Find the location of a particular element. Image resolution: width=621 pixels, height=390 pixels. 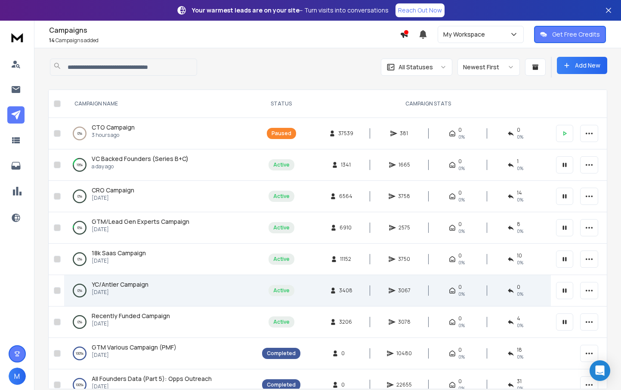

a: Recently Funded Campaign is located at coordinates (131, 316).